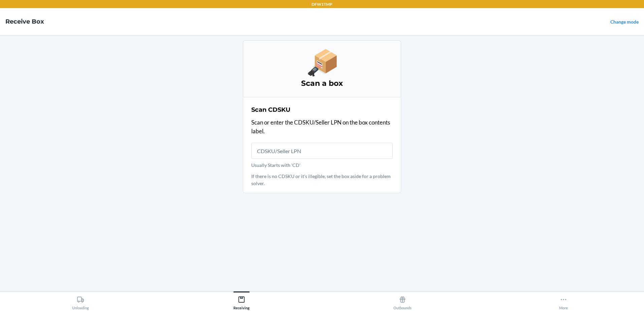  I want to click on h4: Receive Box, so click(25, 21).